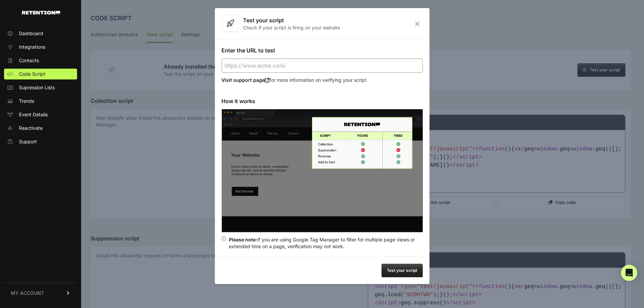 The height and width of the screenshot is (308, 644). What do you see at coordinates (41, 47) in the screenshot?
I see `a: Integrations` at bounding box center [41, 47].